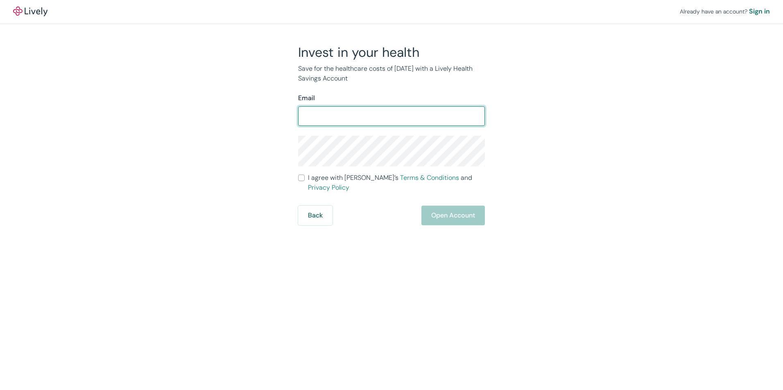 This screenshot has width=783, height=390. What do you see at coordinates (315, 216) in the screenshot?
I see `button: Back` at bounding box center [315, 216].